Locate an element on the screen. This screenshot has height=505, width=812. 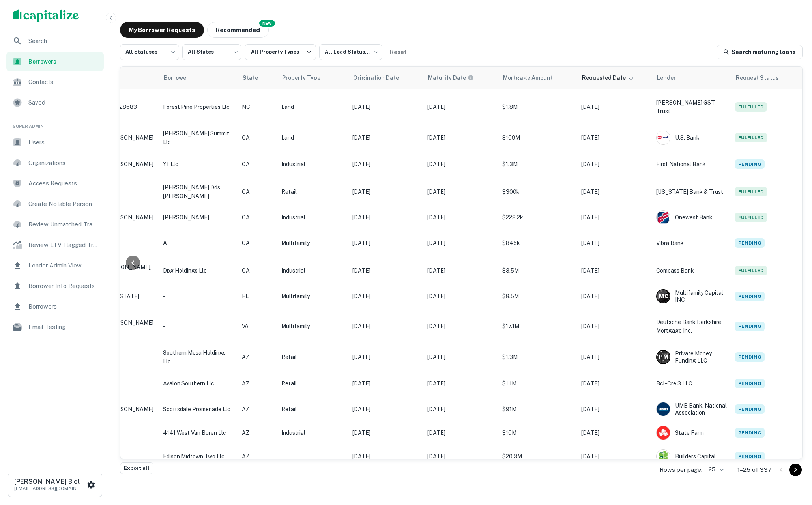
span: Borrowers is located at coordinates (64, 62).